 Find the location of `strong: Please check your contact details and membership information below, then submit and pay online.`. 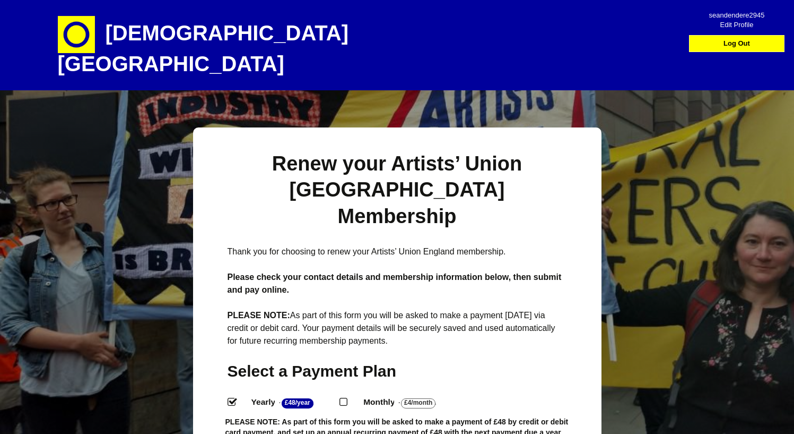

strong: Please check your contact details and membership information below, then submit and pay online. is located at coordinates (395, 283).